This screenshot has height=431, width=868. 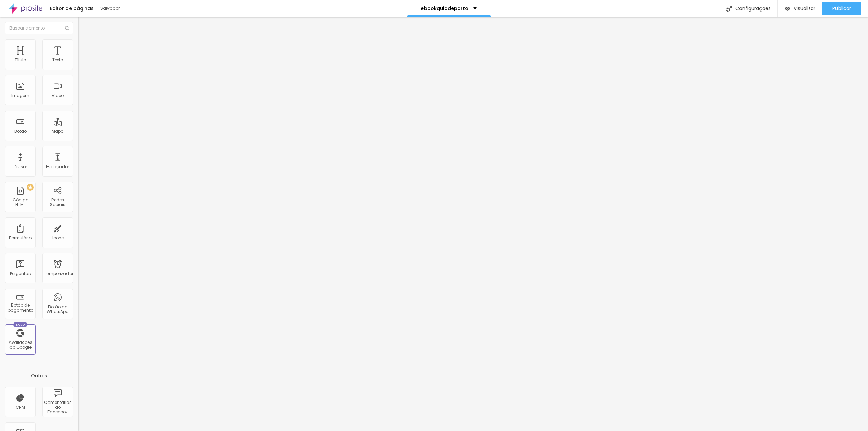 I want to click on font: Código HTML, so click(x=20, y=202).